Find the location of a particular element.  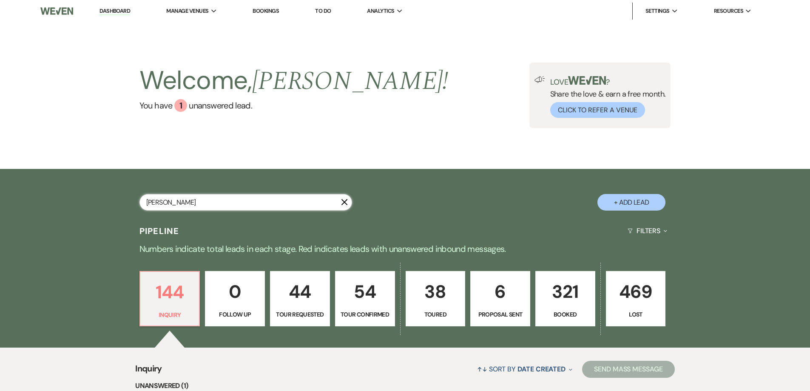

span: Manage Venues is located at coordinates (187, 11).